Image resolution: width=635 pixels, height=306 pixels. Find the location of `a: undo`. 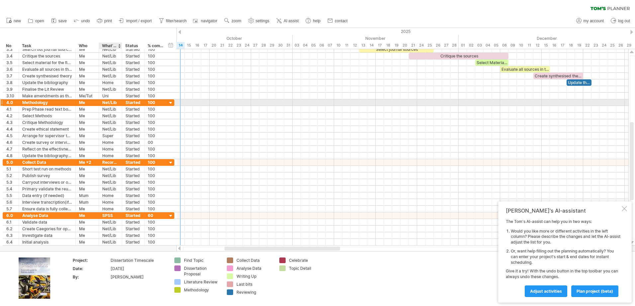

a: undo is located at coordinates (82, 21).